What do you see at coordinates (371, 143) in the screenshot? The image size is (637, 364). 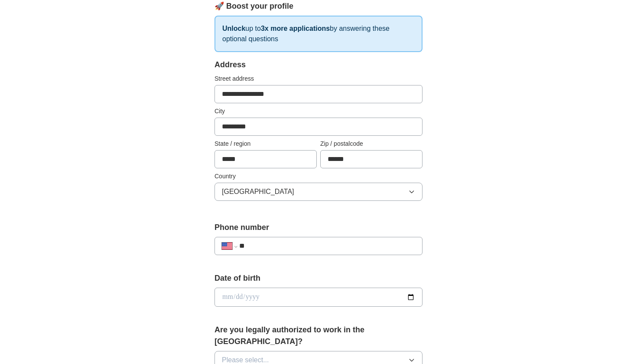 I see `label: Zip / postalcode` at bounding box center [371, 143].